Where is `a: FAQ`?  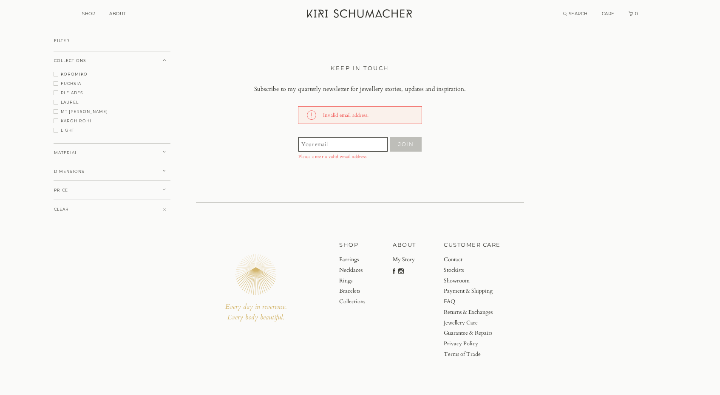
a: FAQ is located at coordinates (472, 302).